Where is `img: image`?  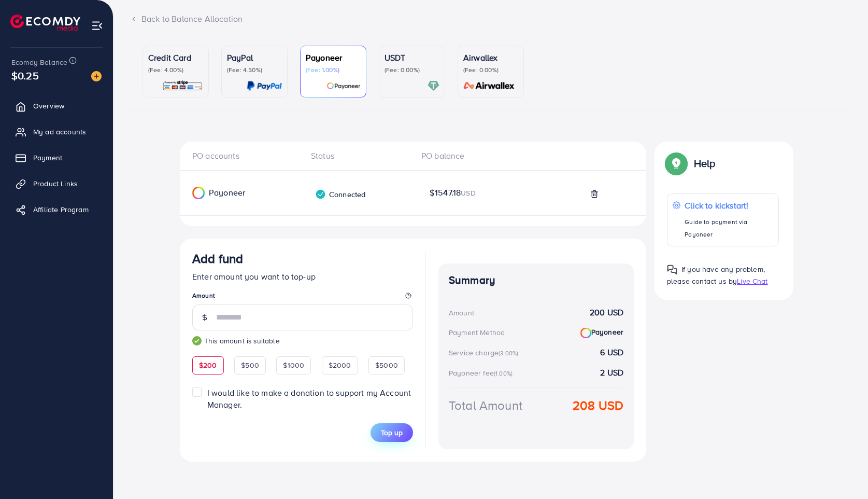
img: image is located at coordinates (97, 76).